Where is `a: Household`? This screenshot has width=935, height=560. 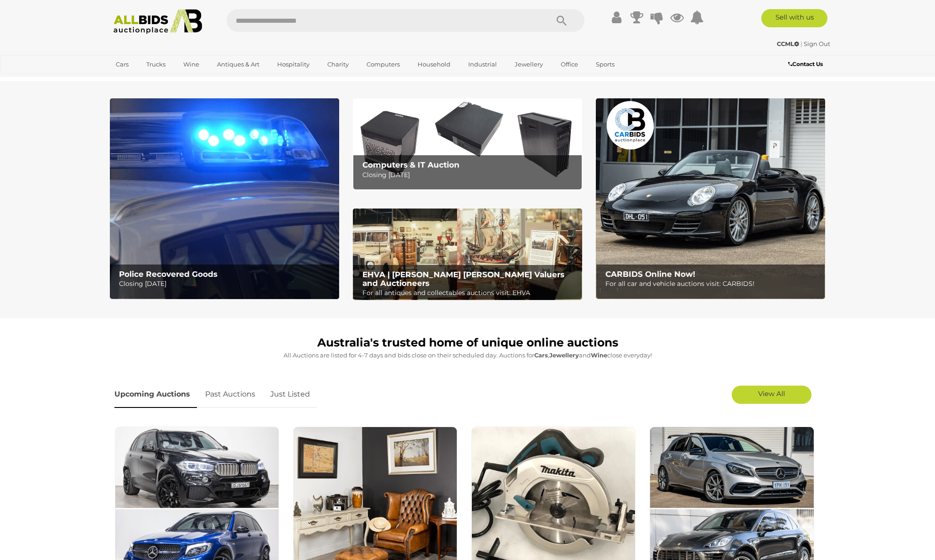 a: Household is located at coordinates (433, 64).